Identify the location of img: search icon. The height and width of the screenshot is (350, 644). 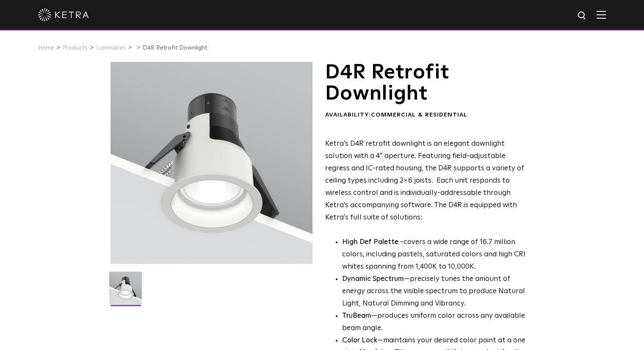
(582, 16).